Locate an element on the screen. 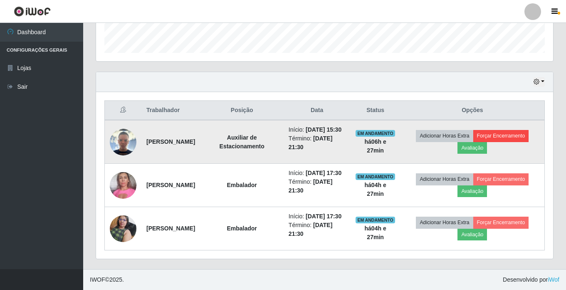 The image size is (566, 290). span: © 2025 . is located at coordinates (107, 279).